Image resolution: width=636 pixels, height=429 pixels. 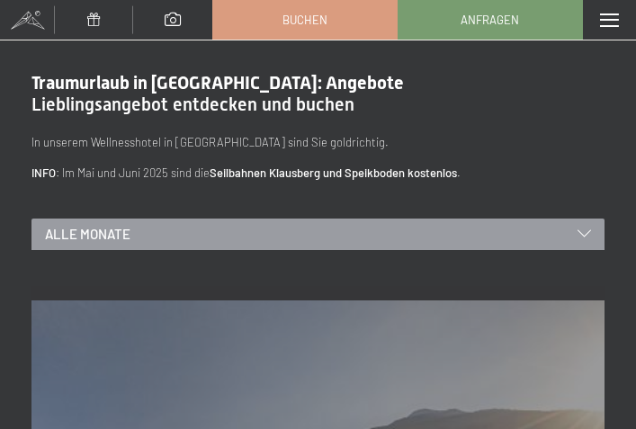 I want to click on strong: INFO, so click(x=43, y=173).